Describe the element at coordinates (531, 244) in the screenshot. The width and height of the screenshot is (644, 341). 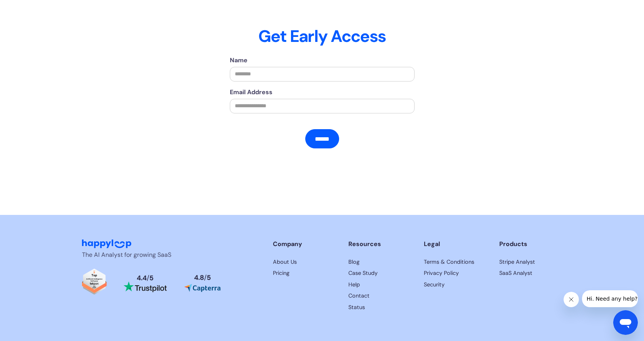
I see `div: Products` at that location.